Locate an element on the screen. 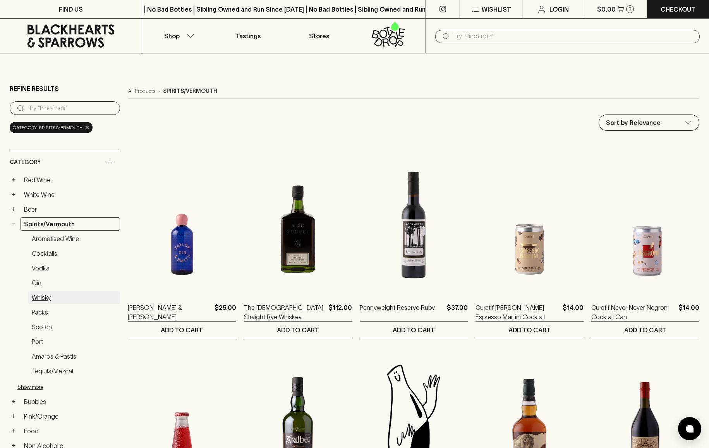  div: Category is located at coordinates (65, 162).